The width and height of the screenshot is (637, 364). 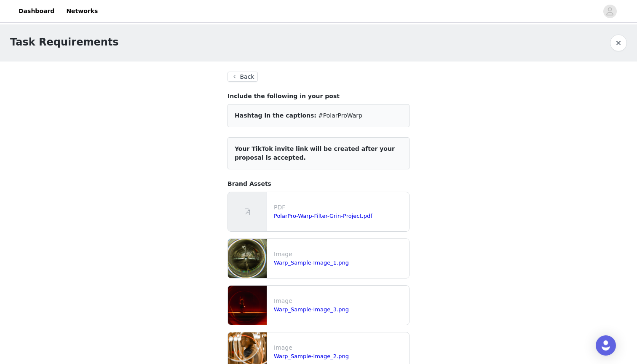 What do you see at coordinates (311, 309) in the screenshot?
I see `a: Warp_Sample-Image_3.png` at bounding box center [311, 309].